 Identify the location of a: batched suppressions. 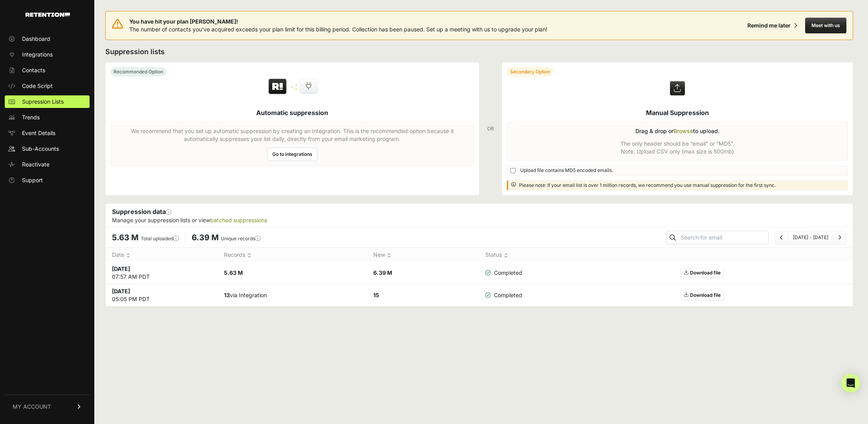
(239, 220).